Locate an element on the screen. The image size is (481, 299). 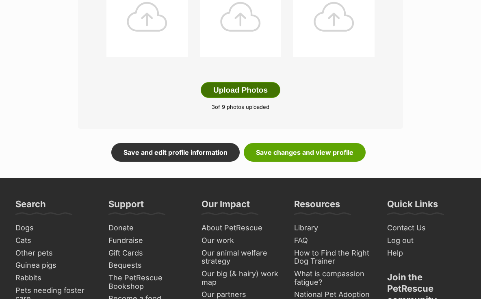
h3: Search is located at coordinates (30, 206).